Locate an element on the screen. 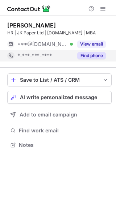 The image size is (116, 217). button: save-profile-one-click is located at coordinates (59, 80).